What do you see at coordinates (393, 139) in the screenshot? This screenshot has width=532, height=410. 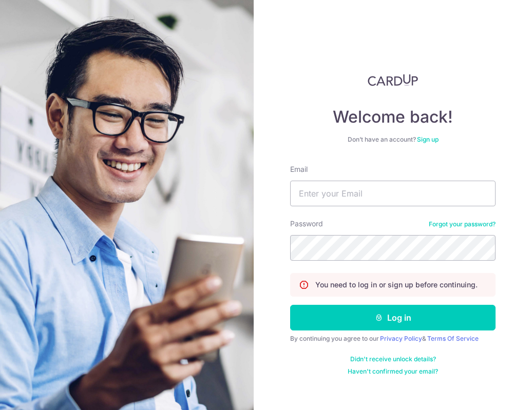 I see `div: Don’t have an account?` at bounding box center [393, 139].